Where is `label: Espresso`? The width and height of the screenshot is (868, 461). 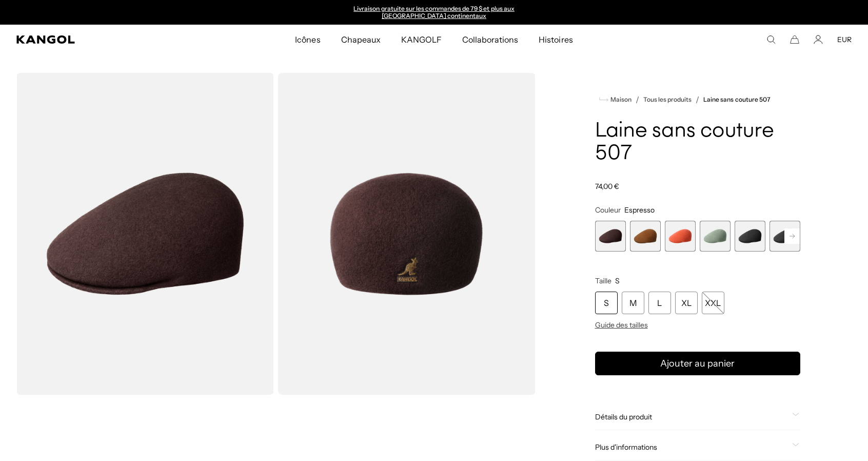
label: Espresso is located at coordinates (611, 236).